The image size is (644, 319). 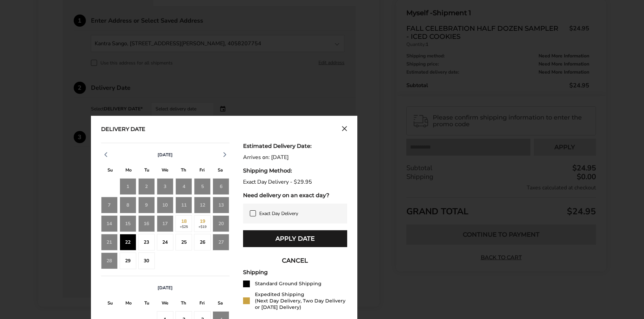 I want to click on div: Exact Day Delivery - $29.95, so click(x=295, y=182).